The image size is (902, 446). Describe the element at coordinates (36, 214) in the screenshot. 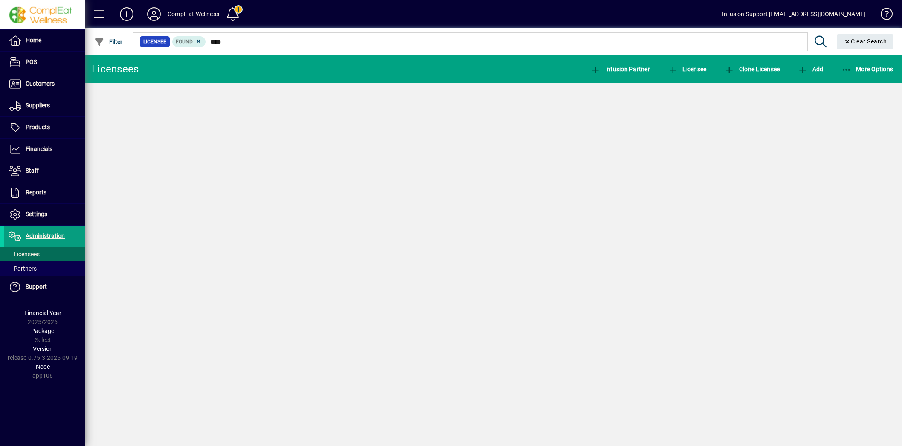

I see `span: Settings` at that location.